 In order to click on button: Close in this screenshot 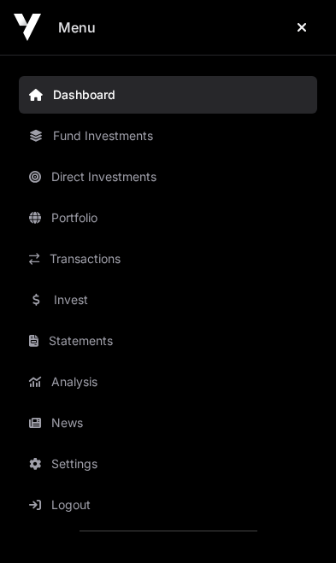, I will do `click(302, 27)`.